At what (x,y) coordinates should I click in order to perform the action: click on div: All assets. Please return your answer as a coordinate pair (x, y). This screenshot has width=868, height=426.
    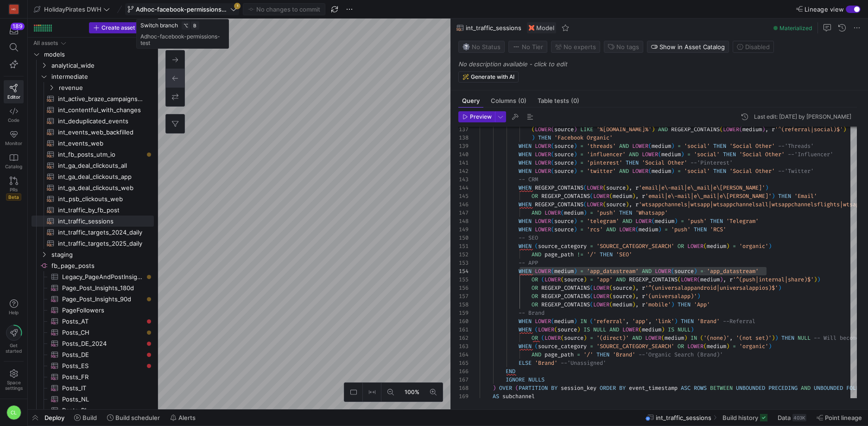
    Looking at the image, I should click on (45, 43).